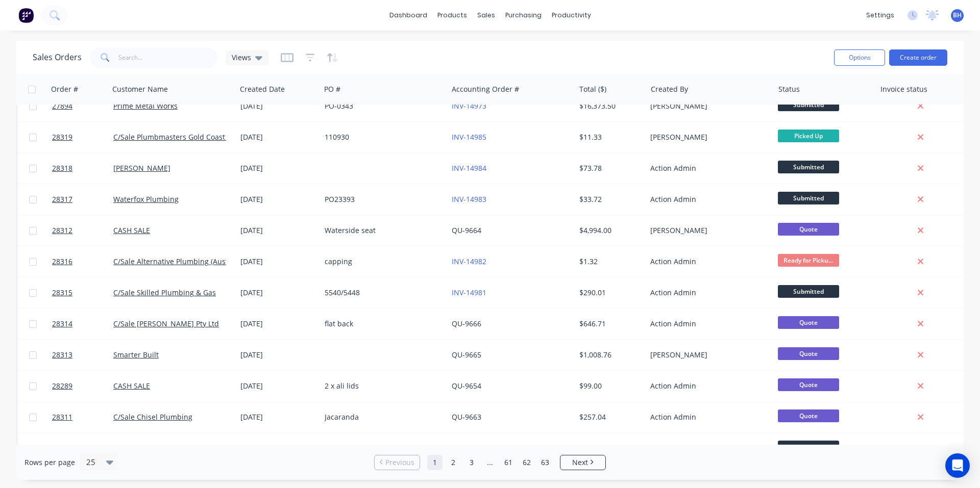 The width and height of the screenshot is (980, 488). Describe the element at coordinates (466, 386) in the screenshot. I see `a: QU-9654` at that location.